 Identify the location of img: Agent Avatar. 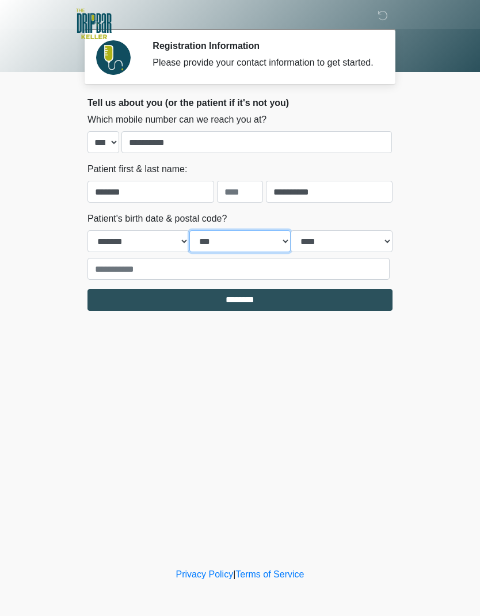
(113, 58).